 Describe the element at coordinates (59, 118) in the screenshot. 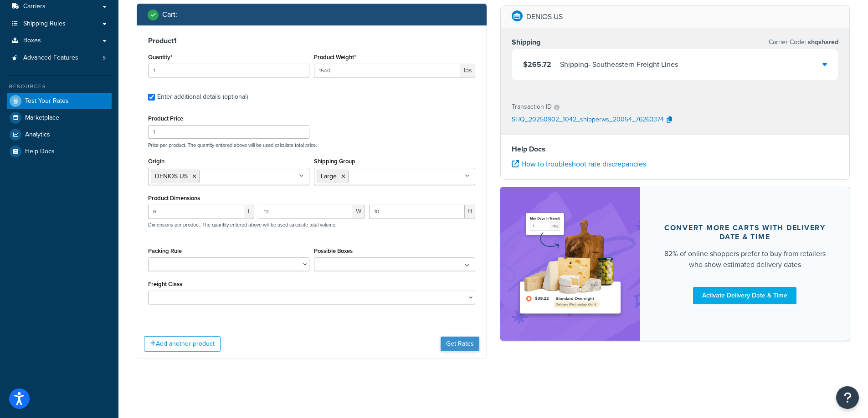

I see `li: Marketplace` at that location.